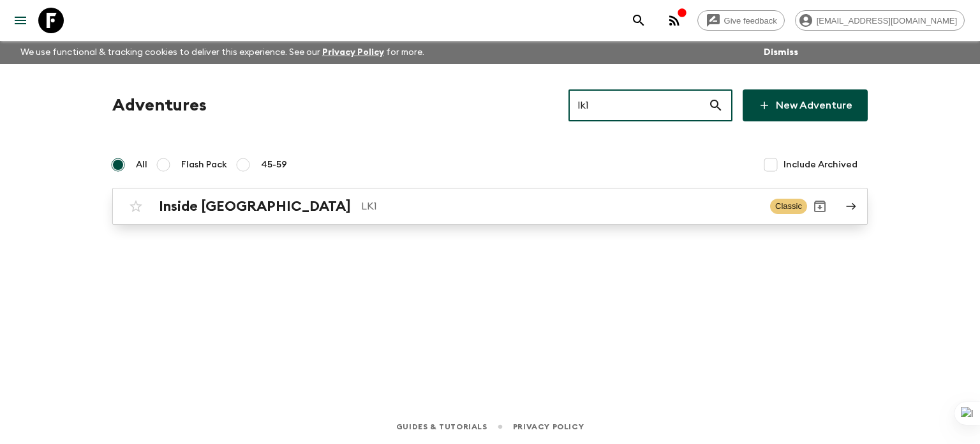  What do you see at coordinates (741, 21) in the screenshot?
I see `a: Give feedback` at bounding box center [741, 21].